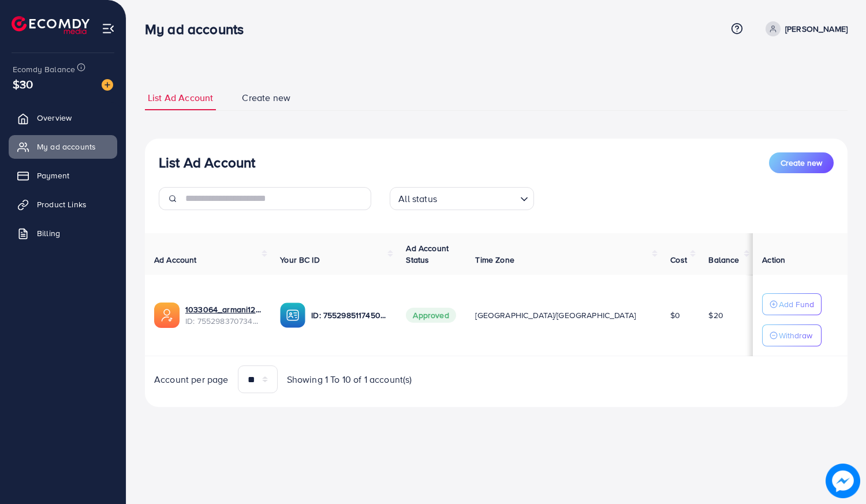 The width and height of the screenshot is (866, 504). I want to click on span: Payment, so click(53, 175).